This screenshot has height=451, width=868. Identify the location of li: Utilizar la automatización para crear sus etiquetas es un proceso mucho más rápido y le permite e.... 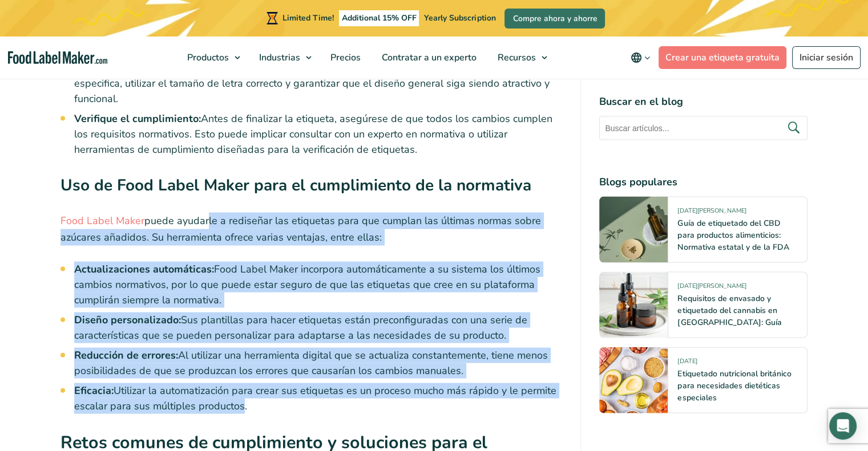
(319, 398).